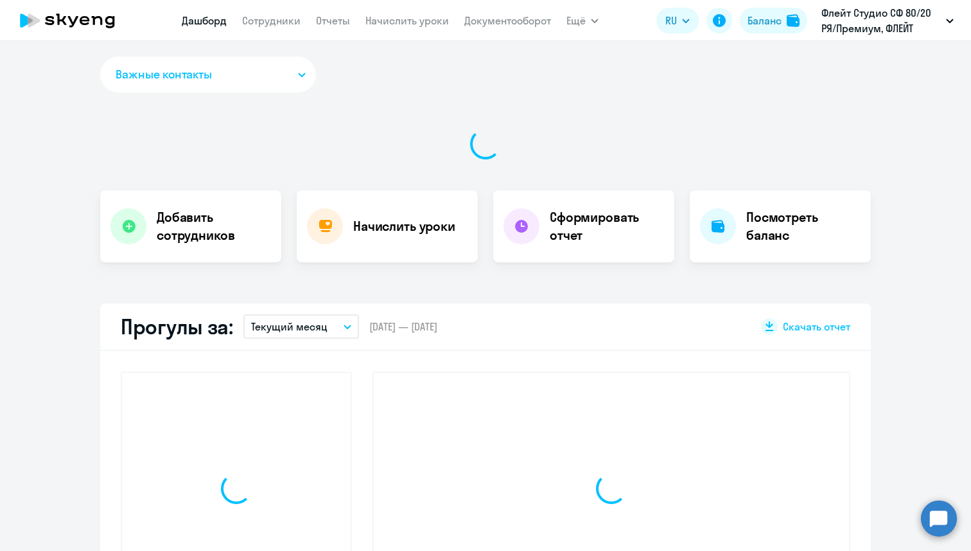 The image size is (971, 551). What do you see at coordinates (204, 21) in the screenshot?
I see `a: Дашборд` at bounding box center [204, 21].